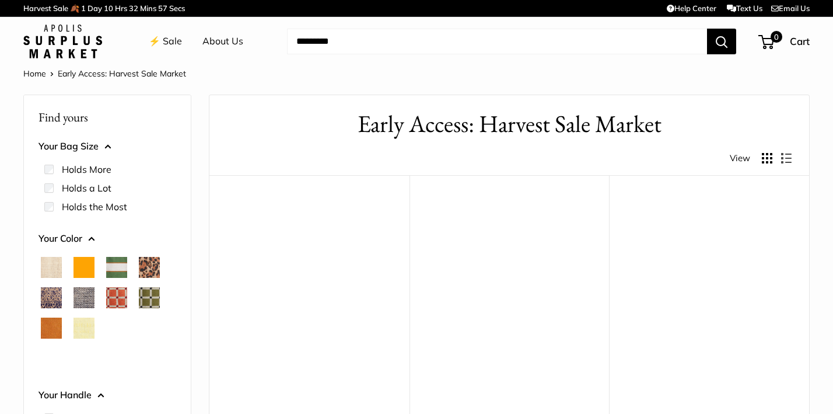 The image size is (833, 414). Describe the element at coordinates (117, 298) in the screenshot. I see `button: Chenille Window Brick` at that location.